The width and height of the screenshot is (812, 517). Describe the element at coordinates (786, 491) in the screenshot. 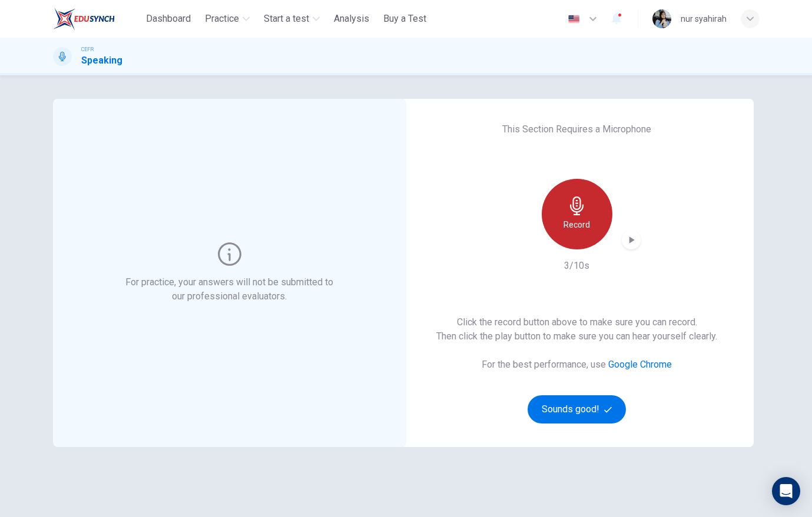

I see `div: Open Intercom Messenger` at that location.